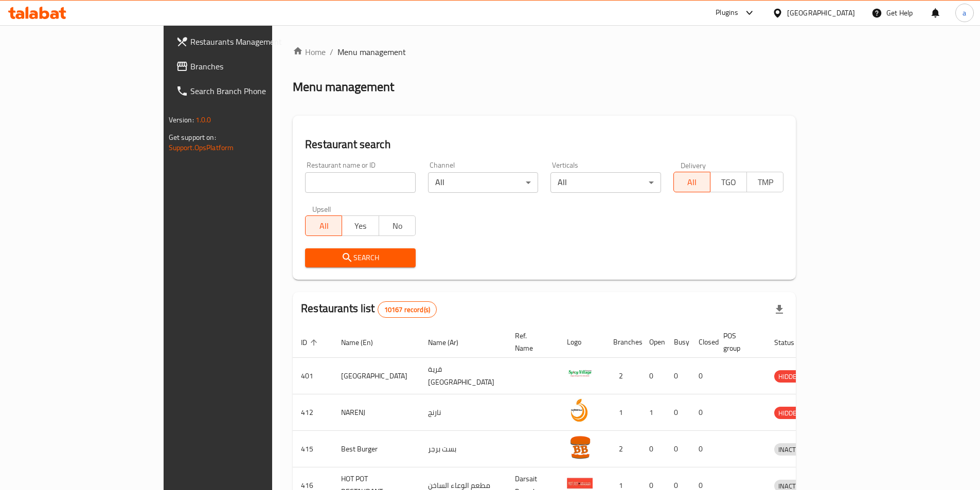 The height and width of the screenshot is (490, 980). Describe the element at coordinates (623, 342) in the screenshot. I see `th: Branches` at that location.